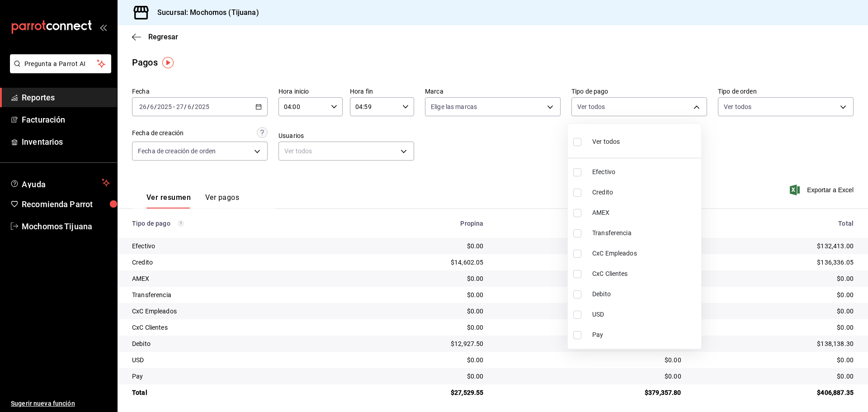  I want to click on span: Debito, so click(644, 294).